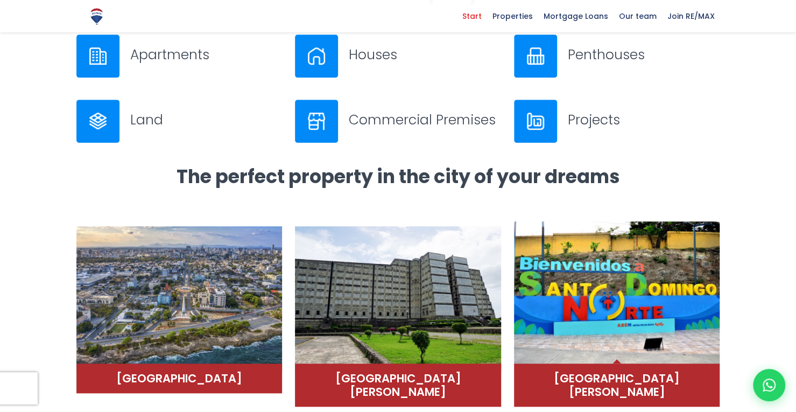  I want to click on font: Penthouses, so click(606, 54).